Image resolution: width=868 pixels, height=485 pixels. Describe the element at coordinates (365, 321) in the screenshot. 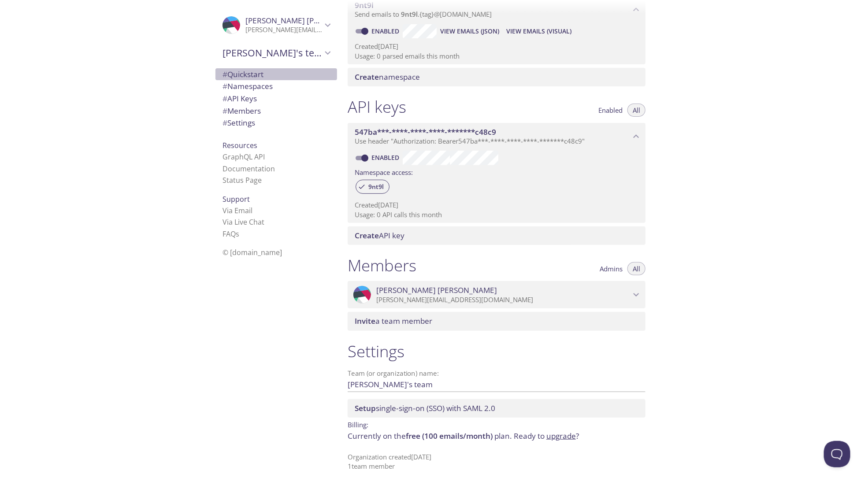

I see `span: Invite` at that location.